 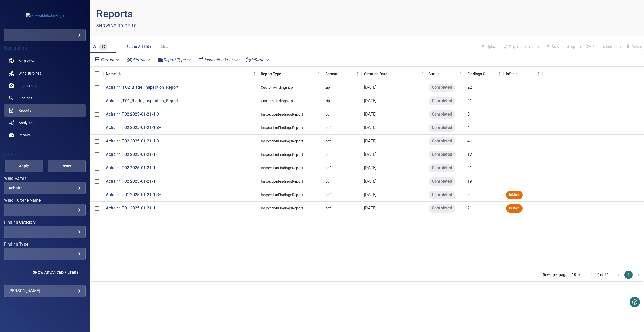 I want to click on div: Achairn, so click(x=45, y=188).